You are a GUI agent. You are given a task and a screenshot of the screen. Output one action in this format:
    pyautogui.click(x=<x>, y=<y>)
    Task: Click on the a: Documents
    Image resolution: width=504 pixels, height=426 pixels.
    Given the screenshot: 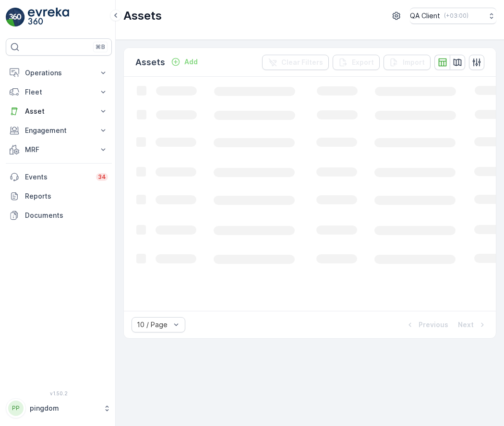 What is the action you would take?
    pyautogui.click(x=59, y=215)
    